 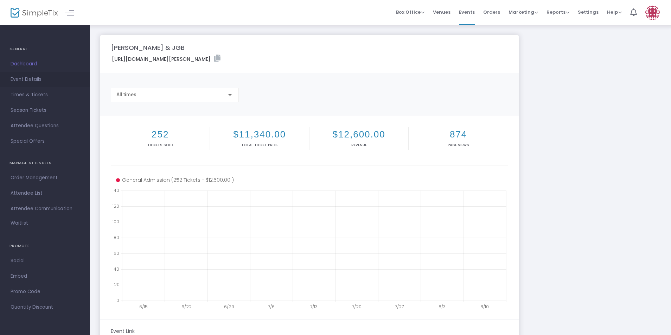 What do you see at coordinates (588, 12) in the screenshot?
I see `span: Settings` at bounding box center [588, 12].